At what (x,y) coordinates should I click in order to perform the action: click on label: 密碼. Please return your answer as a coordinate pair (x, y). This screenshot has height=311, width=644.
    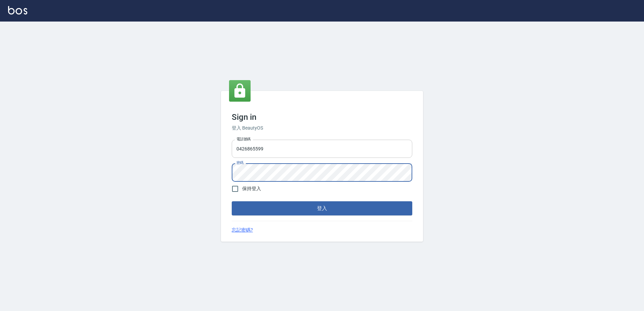
    Looking at the image, I should click on (240, 162).